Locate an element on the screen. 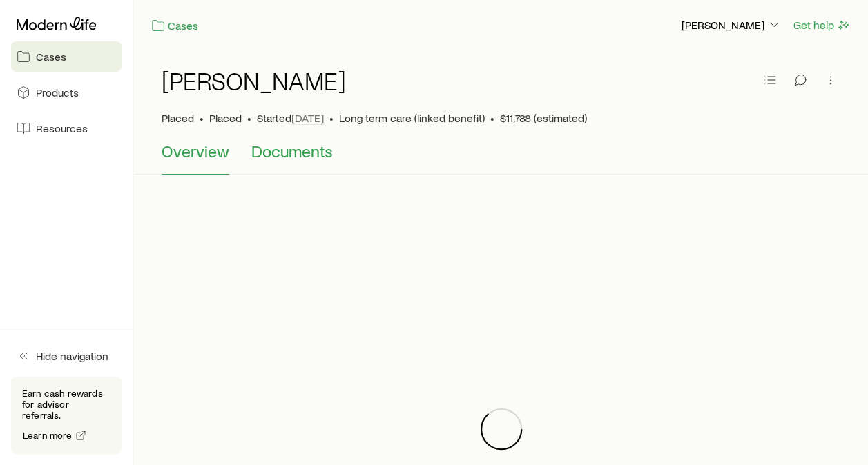 The width and height of the screenshot is (868, 465). p: Earn cash rewards for advisor referrals. is located at coordinates (66, 404).